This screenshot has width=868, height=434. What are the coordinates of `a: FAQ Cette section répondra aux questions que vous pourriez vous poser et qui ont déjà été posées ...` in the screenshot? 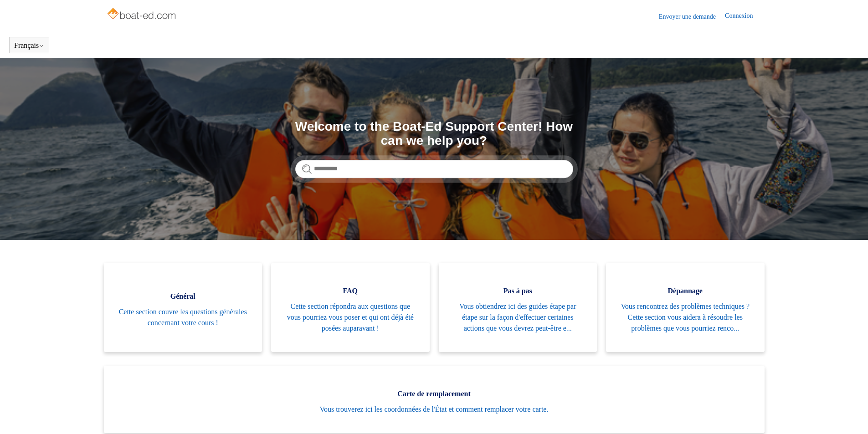 It's located at (351, 307).